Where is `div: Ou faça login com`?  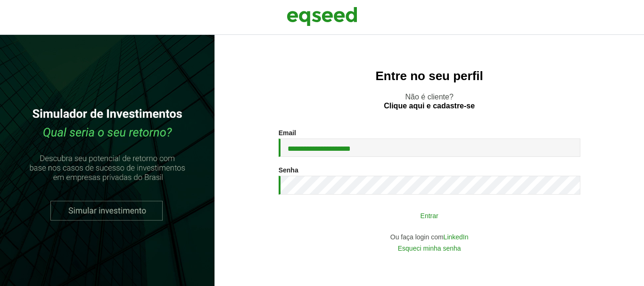 div: Ou faça login com is located at coordinates (430, 238).